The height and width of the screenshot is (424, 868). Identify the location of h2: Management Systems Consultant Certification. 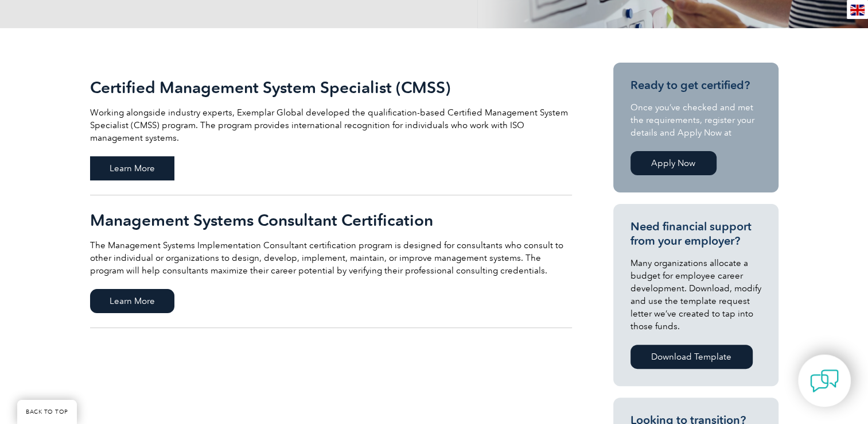
(331, 220).